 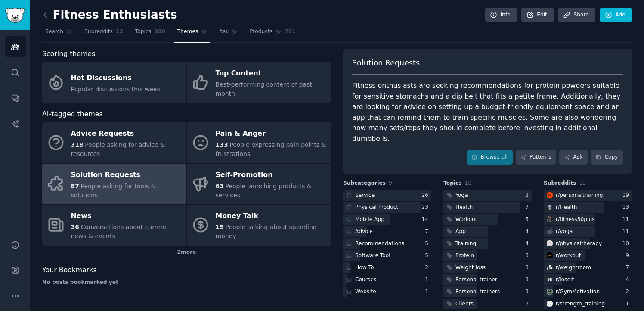 What do you see at coordinates (266, 231) in the screenshot?
I see `span: People talking about spending money` at bounding box center [266, 231].